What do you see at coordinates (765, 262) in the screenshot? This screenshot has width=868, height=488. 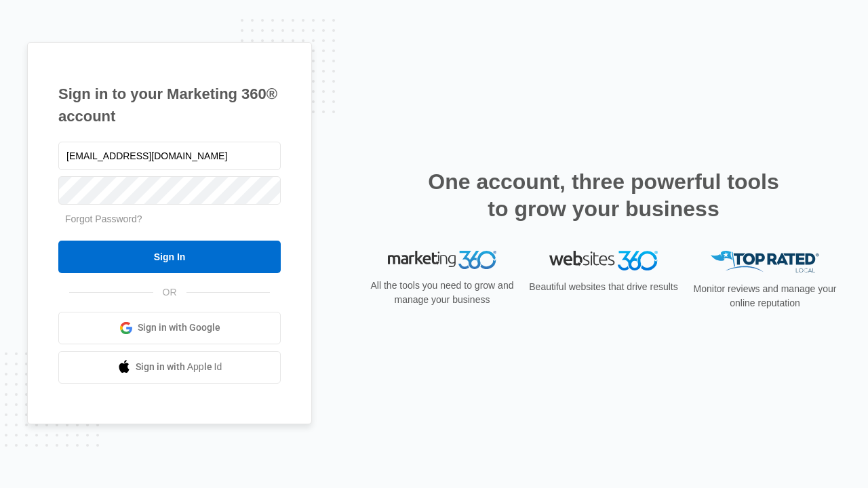 I see `img: Top Rated Local` at bounding box center [765, 262].